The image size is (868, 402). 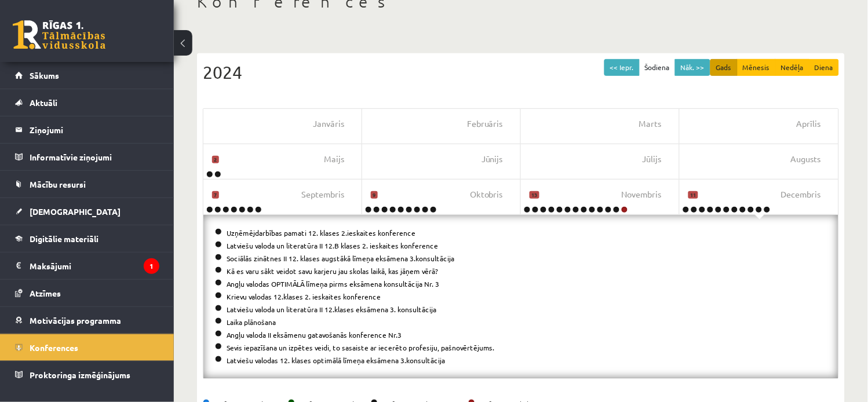 What do you see at coordinates (58, 184) in the screenshot?
I see `span: Mācību resursi` at bounding box center [58, 184].